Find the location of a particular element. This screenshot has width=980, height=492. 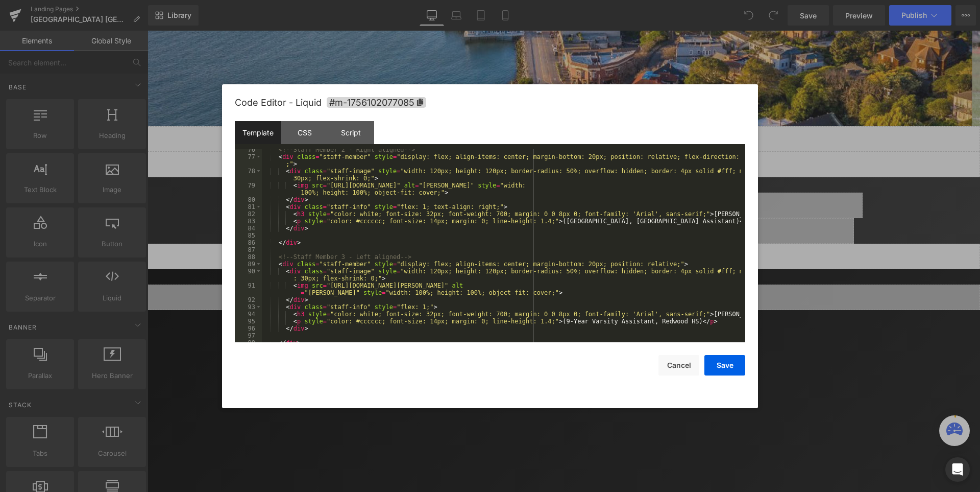

div: 76 is located at coordinates (248, 150).